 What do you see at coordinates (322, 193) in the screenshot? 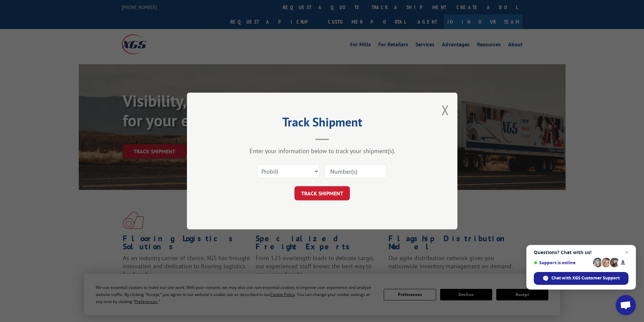
I see `button: TRACK SHIPMENT` at bounding box center [322, 193].